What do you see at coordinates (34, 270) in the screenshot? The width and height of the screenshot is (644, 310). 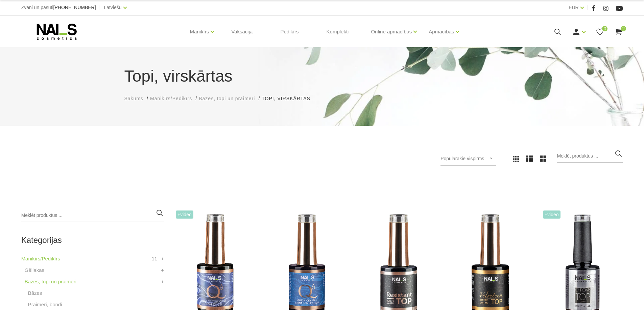 I see `a: Gēllakas` at bounding box center [34, 270].